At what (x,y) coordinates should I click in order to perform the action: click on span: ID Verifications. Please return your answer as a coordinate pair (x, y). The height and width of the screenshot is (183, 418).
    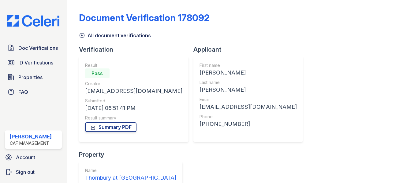
    Looking at the image, I should click on (36, 63).